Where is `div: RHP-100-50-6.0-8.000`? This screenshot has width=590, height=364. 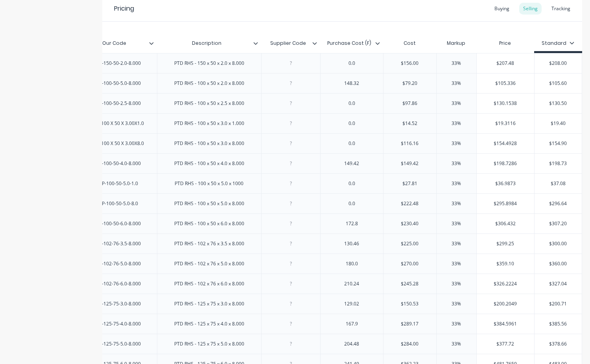 div: RHP-100-50-6.0-8.000 is located at coordinates (117, 224).